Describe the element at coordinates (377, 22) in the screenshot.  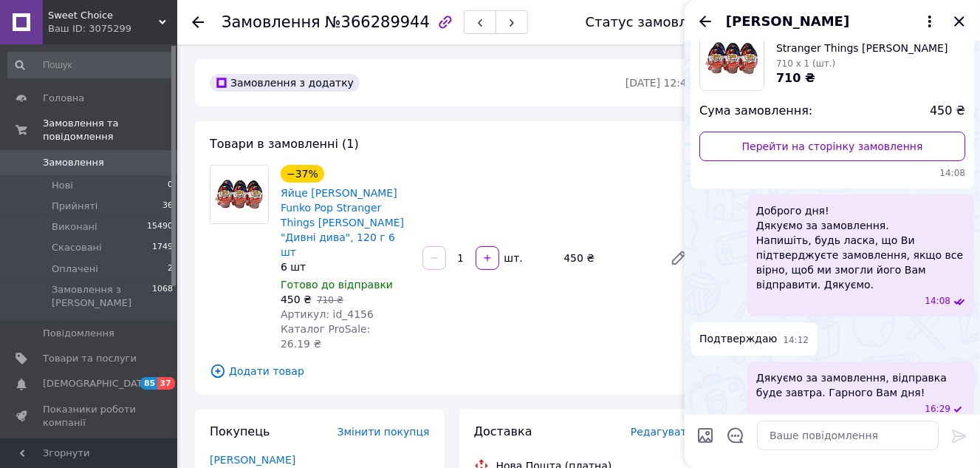
I see `span: №366289944` at that location.